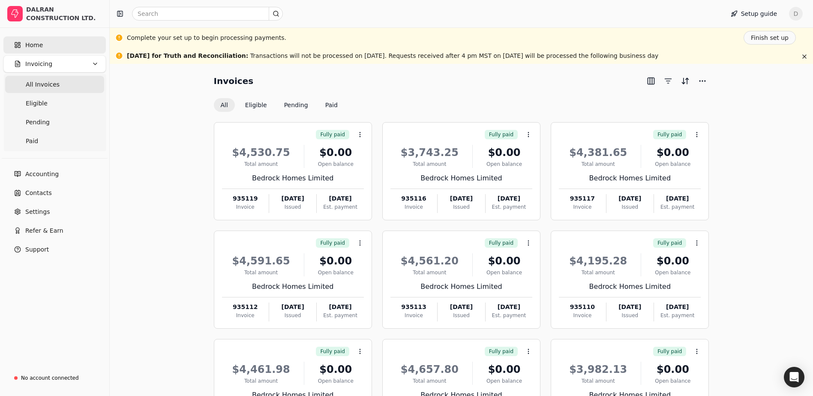 The image size is (813, 396). Describe the element at coordinates (54, 64) in the screenshot. I see `button: Invoicing` at that location.